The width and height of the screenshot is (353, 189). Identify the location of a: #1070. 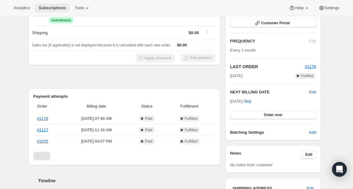
(43, 141).